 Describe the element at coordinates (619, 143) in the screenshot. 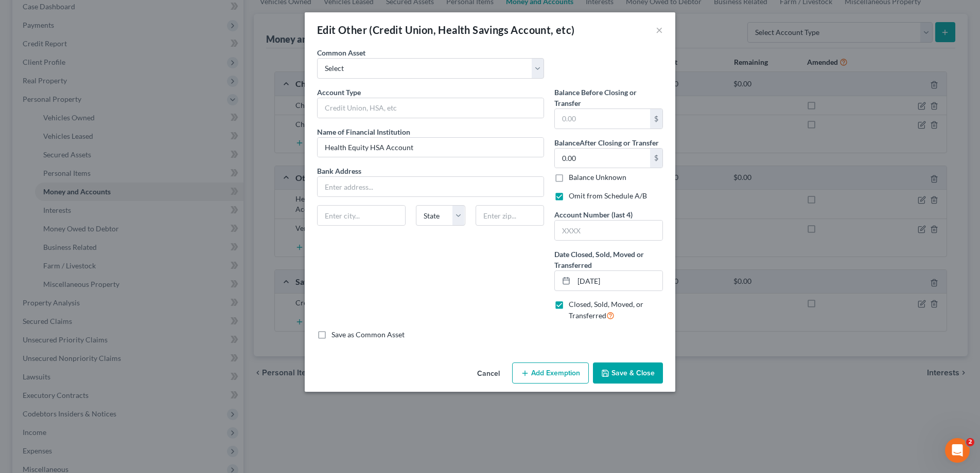

I see `span: After Closing or Transfer` at that location.